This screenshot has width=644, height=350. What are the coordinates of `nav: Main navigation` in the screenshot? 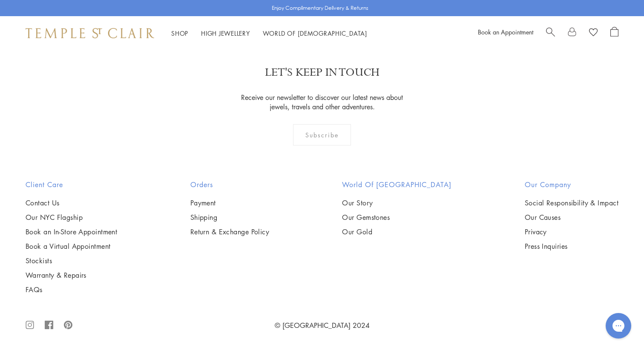 It's located at (269, 33).